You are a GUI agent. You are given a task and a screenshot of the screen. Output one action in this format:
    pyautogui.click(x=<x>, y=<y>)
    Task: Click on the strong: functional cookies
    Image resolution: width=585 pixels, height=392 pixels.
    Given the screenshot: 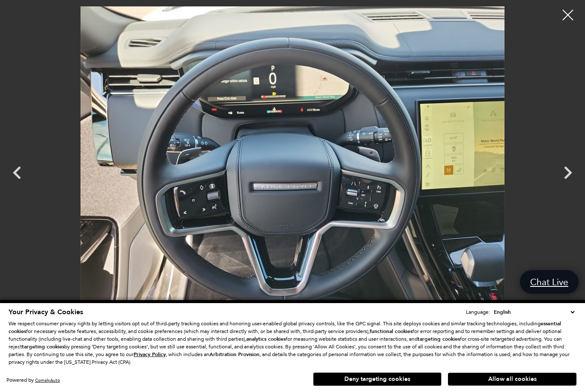 What is the action you would take?
    pyautogui.click(x=391, y=331)
    